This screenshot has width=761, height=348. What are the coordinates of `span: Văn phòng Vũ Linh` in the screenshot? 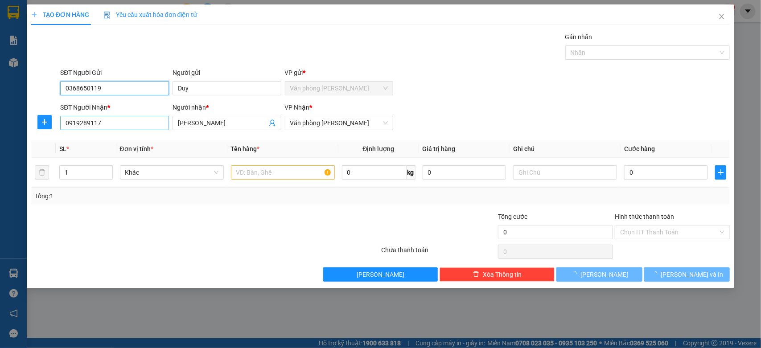 It's located at (339, 123).